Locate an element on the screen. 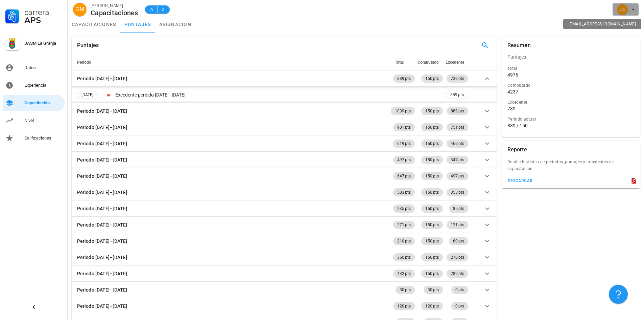 This screenshot has height=320, width=644. div: Datos is located at coordinates (43, 68).